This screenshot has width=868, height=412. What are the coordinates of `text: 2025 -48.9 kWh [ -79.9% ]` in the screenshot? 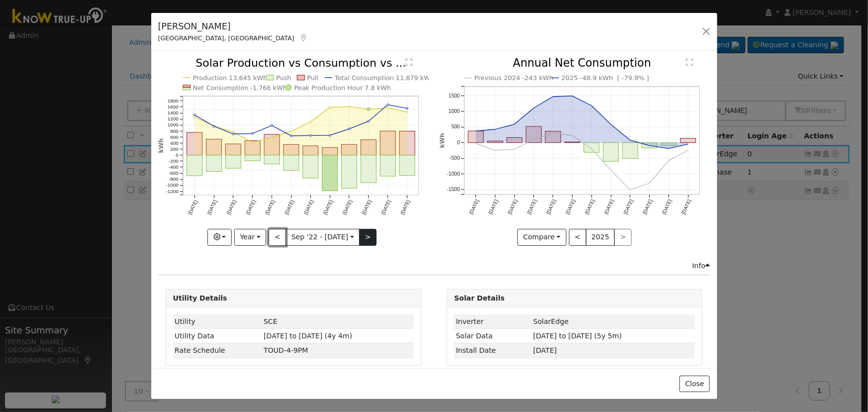 It's located at (606, 78).